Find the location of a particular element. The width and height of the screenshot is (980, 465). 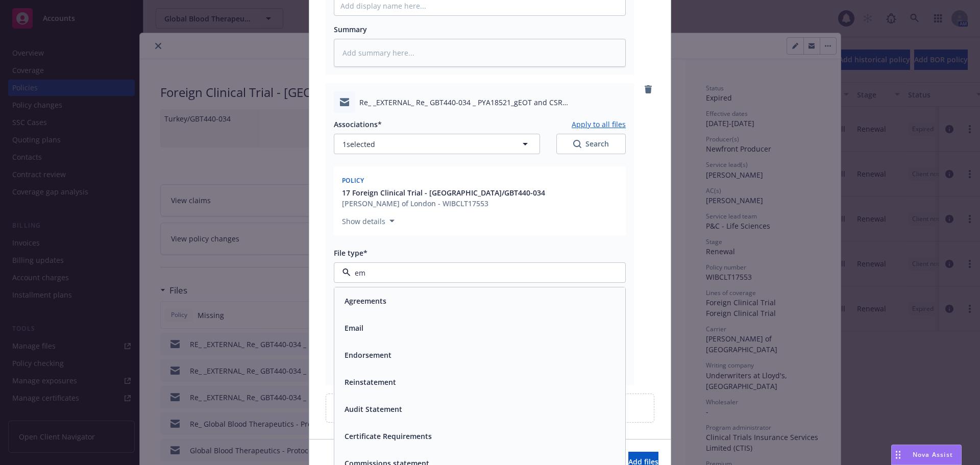

button: Agreements is located at coordinates (365, 300).